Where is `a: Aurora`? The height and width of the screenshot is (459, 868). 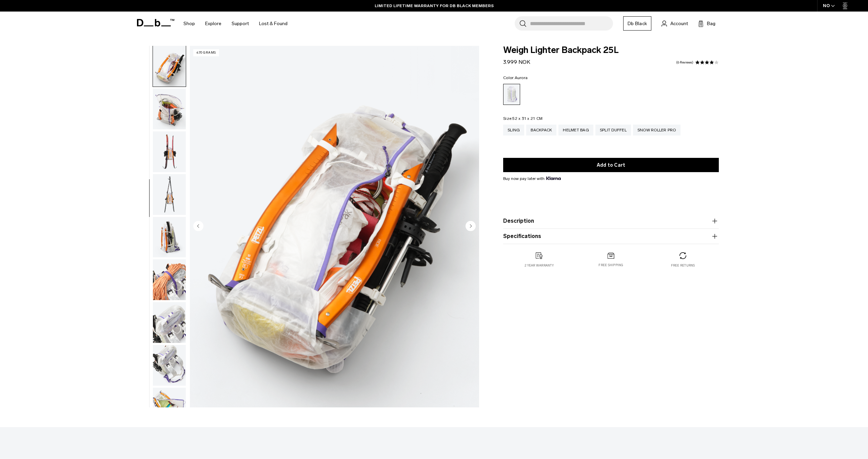
a: Aurora is located at coordinates (512, 95).